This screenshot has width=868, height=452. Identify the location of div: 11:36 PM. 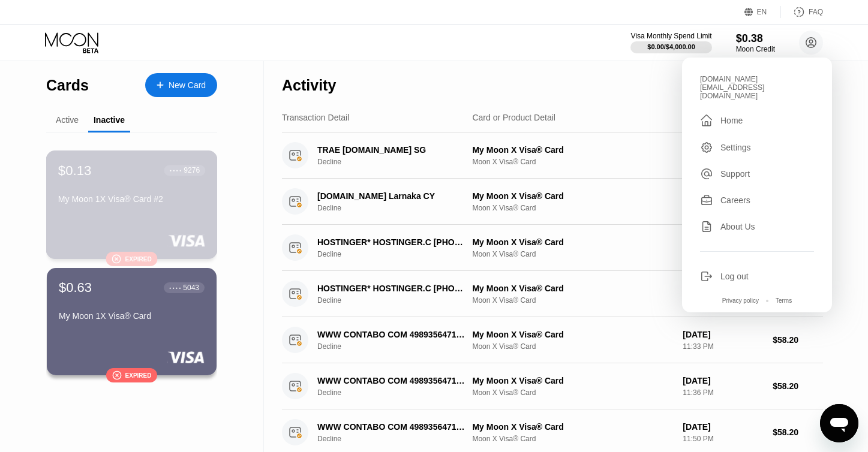
(723, 392).